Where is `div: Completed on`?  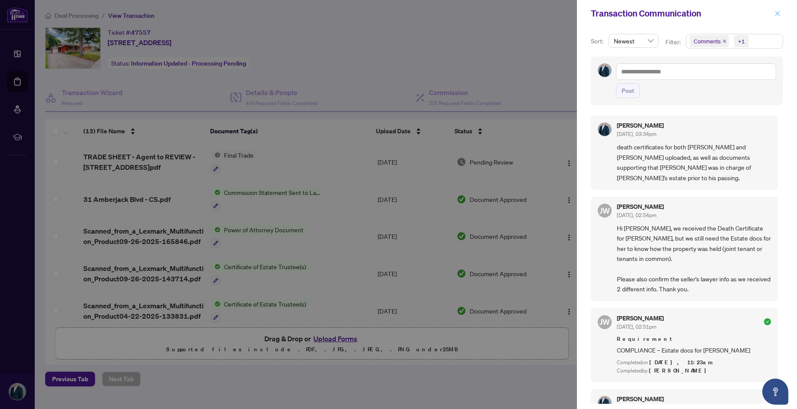 div: Completed on is located at coordinates (694, 362).